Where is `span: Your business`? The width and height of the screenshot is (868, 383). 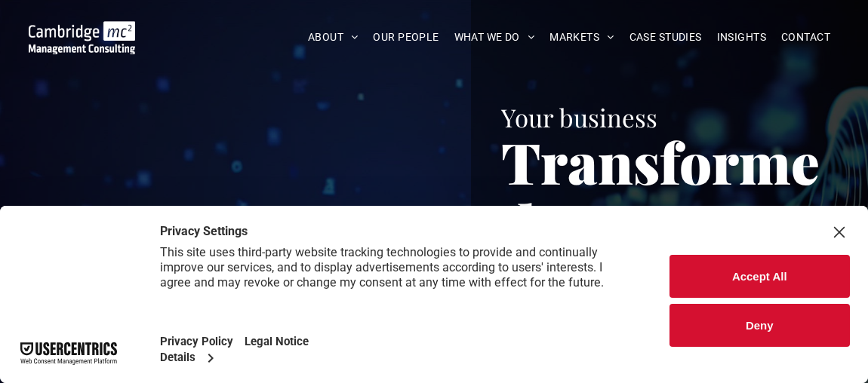
span: Your business is located at coordinates (579, 117).